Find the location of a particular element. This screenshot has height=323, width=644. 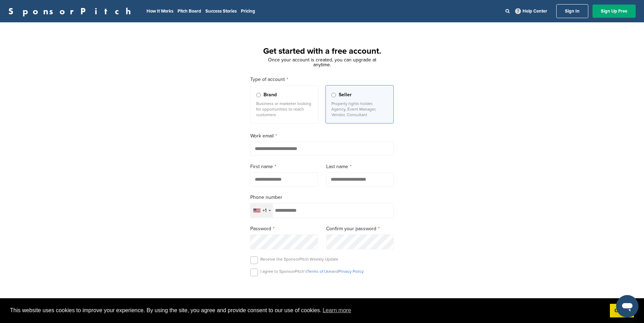

p: I agree to SponsorPitch’s and is located at coordinates (312, 271).